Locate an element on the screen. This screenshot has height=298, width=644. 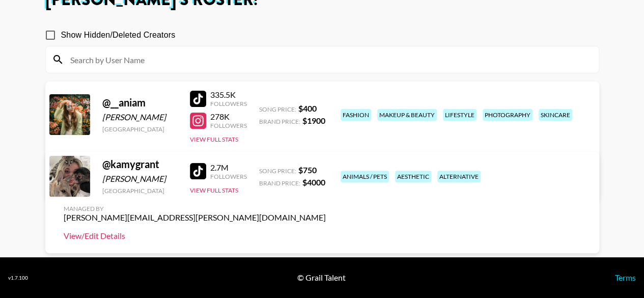
strong: $ 1900 is located at coordinates (314, 120).